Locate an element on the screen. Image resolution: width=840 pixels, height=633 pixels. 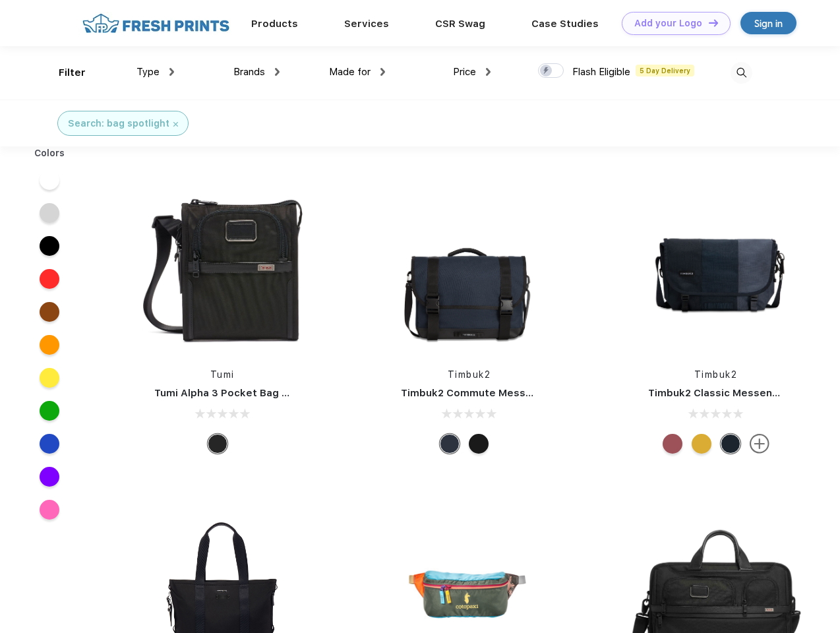
img: DT is located at coordinates (713, 22).